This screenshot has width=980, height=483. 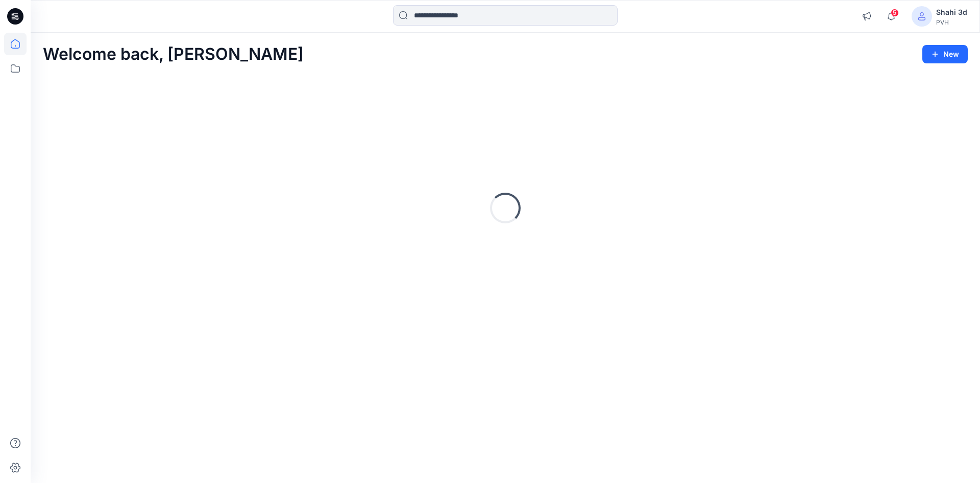 What do you see at coordinates (922, 16) in the screenshot?
I see `svg: avatar` at bounding box center [922, 16].